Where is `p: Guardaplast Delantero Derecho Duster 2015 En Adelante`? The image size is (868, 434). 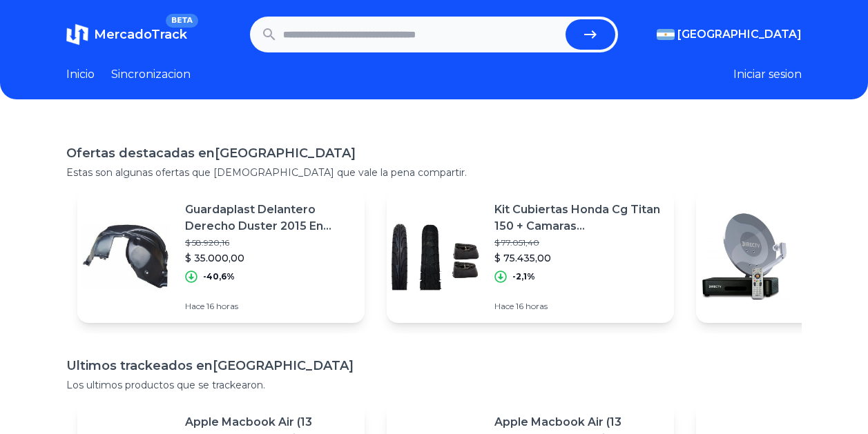 p: Guardaplast Delantero Derecho Duster 2015 En Adelante is located at coordinates (270, 218).